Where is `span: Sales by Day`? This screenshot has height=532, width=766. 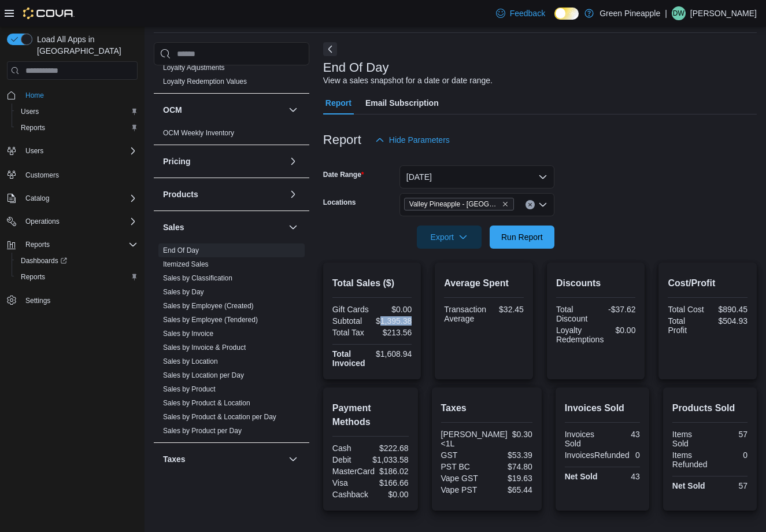 span: Sales by Day is located at coordinates (183, 292).